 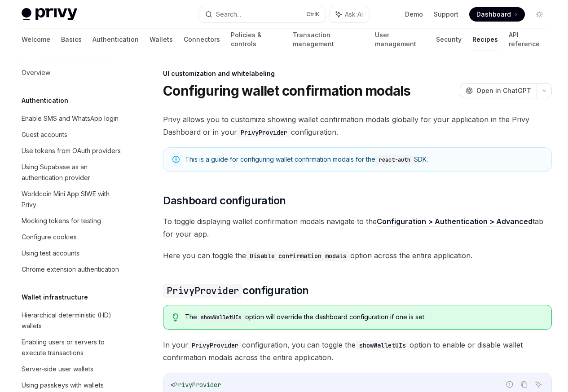 What do you see at coordinates (36, 73) in the screenshot?
I see `div: Overview` at bounding box center [36, 73].